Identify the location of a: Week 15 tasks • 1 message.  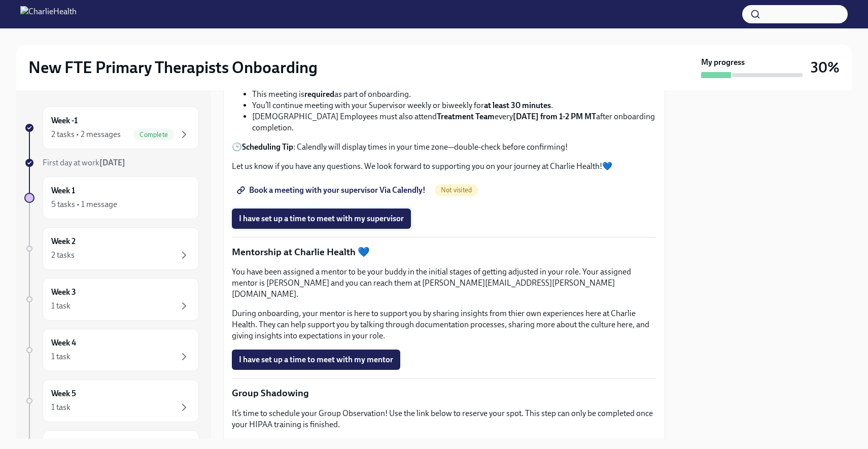
(112, 198).